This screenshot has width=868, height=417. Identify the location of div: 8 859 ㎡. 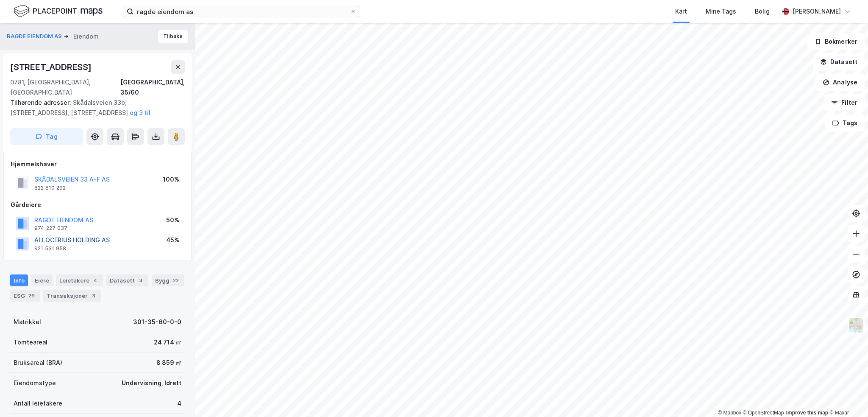
(169, 362).